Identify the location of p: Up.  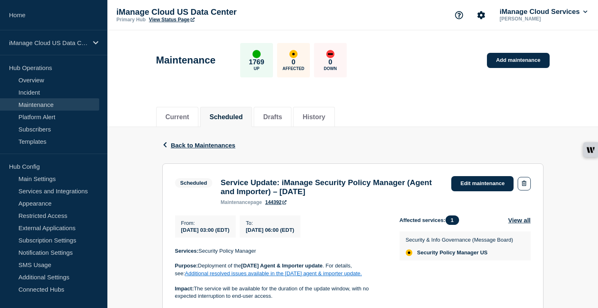
(256, 68).